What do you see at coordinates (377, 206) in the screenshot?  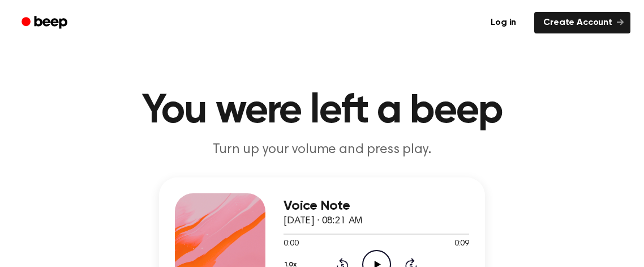 I see `h3: Voice Note` at bounding box center [377, 206].